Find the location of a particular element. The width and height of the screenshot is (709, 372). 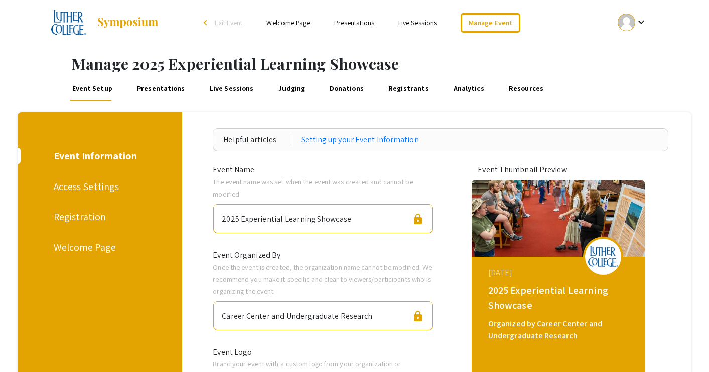

div: Event Logo is located at coordinates (323, 353).